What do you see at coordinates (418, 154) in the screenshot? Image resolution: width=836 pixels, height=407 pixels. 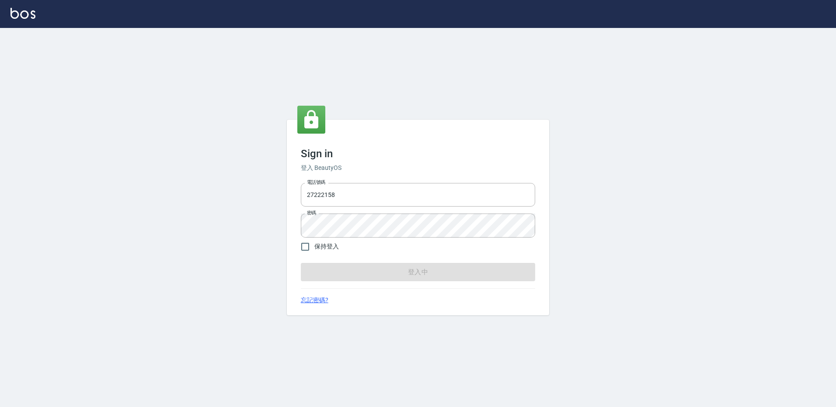 I see `h3: Sign in` at bounding box center [418, 154].